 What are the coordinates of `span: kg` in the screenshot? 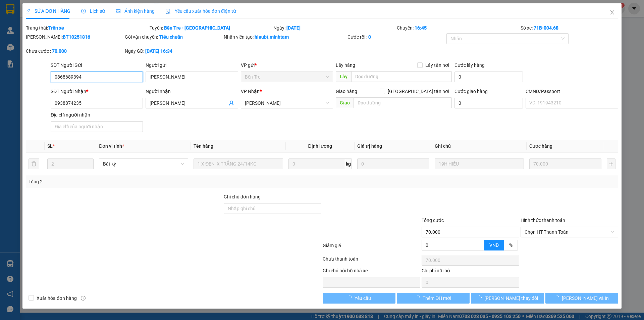 It's located at (348, 164).